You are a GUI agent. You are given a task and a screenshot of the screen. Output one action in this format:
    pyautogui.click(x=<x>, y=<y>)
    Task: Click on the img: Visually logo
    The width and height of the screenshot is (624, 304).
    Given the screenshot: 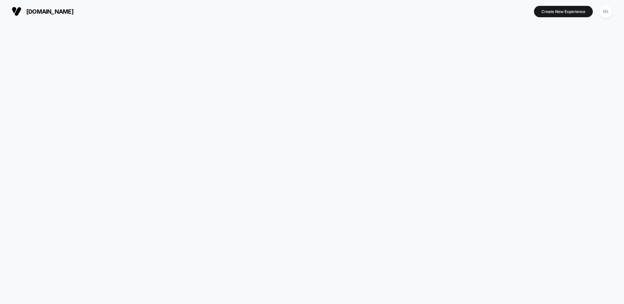 What is the action you would take?
    pyautogui.click(x=17, y=11)
    